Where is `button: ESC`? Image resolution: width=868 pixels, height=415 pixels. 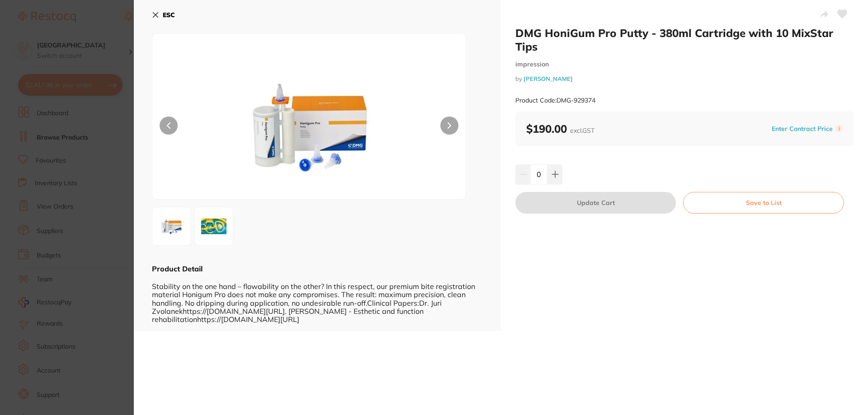
button: ESC is located at coordinates (163, 15).